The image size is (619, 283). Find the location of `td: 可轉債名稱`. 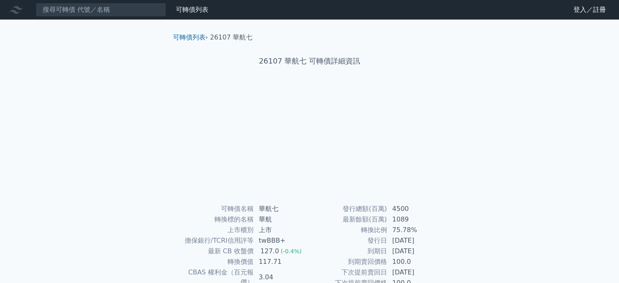

td: 可轉債名稱 is located at coordinates (215, 209).